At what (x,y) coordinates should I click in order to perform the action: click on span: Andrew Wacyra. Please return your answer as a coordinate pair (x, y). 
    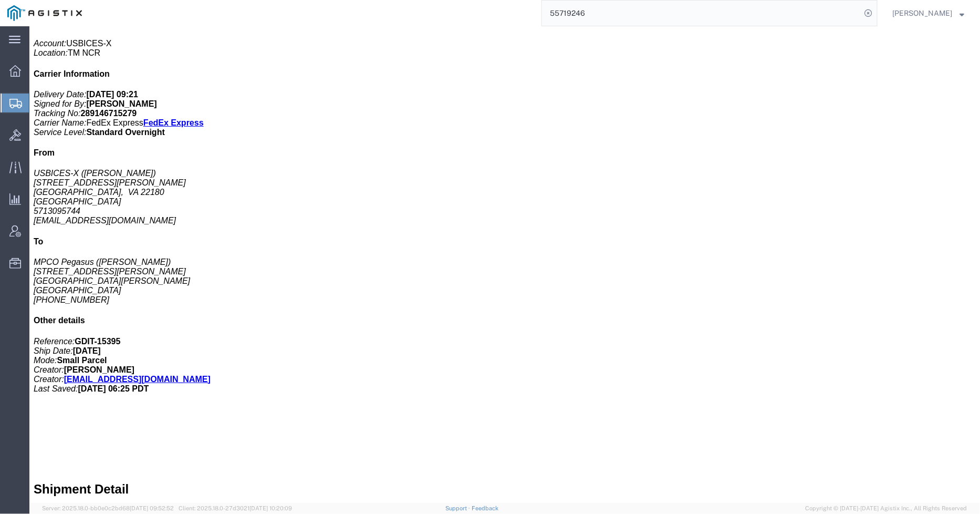
    Looking at the image, I should click on (923, 13).